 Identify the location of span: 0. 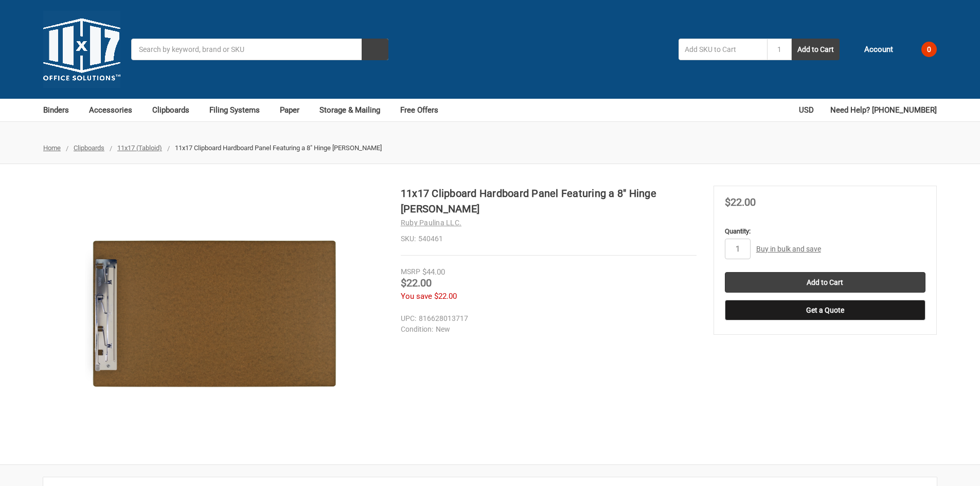
(929, 50).